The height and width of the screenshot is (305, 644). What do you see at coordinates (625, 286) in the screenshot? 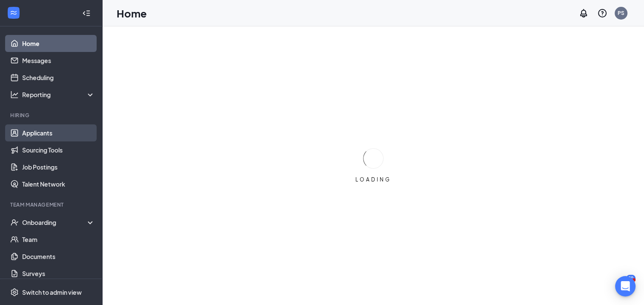
I see `div: Open Intercom Messenger` at bounding box center [625, 286].